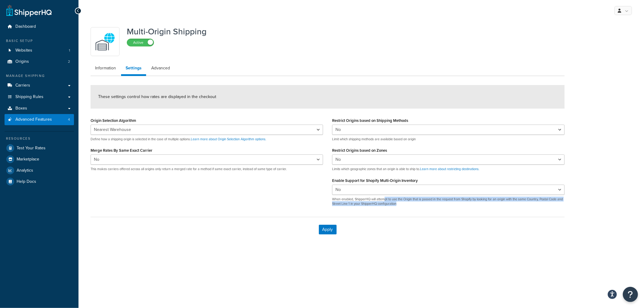 Image resolution: width=644 pixels, height=308 pixels. Describe the element at coordinates (39, 120) in the screenshot. I see `li: Advanced Features` at that location.